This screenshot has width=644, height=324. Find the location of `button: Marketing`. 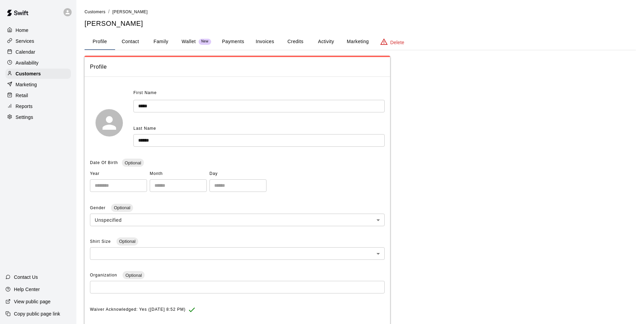

button: Marketing is located at coordinates (358, 42).